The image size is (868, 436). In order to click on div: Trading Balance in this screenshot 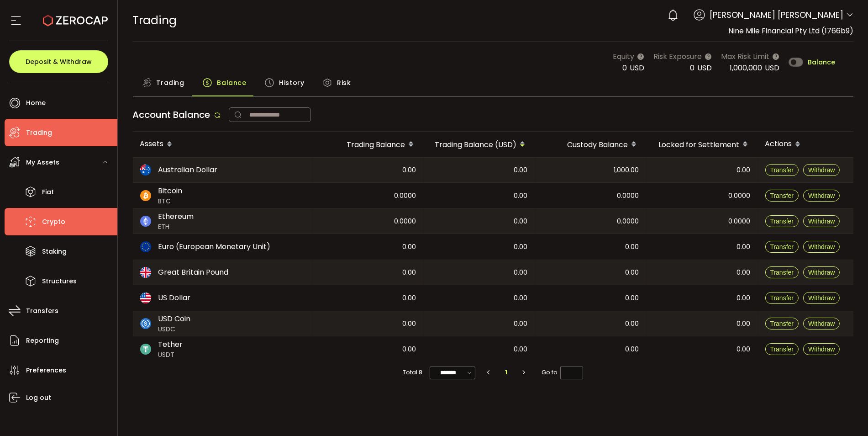, I will do `click(368, 144)`.